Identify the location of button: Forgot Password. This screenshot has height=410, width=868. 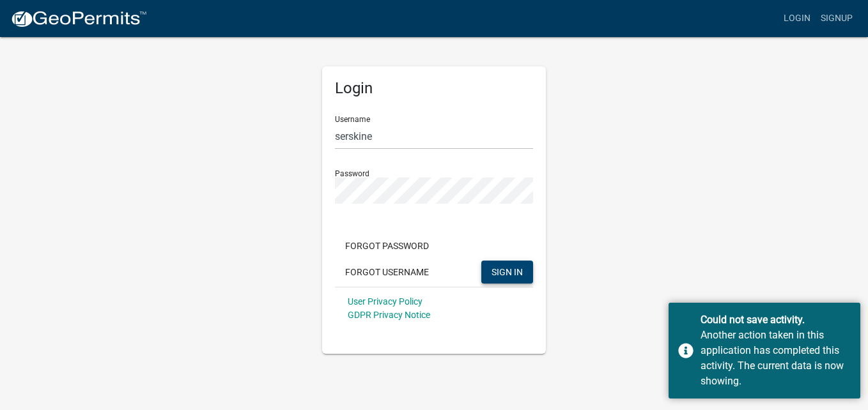
(387, 246).